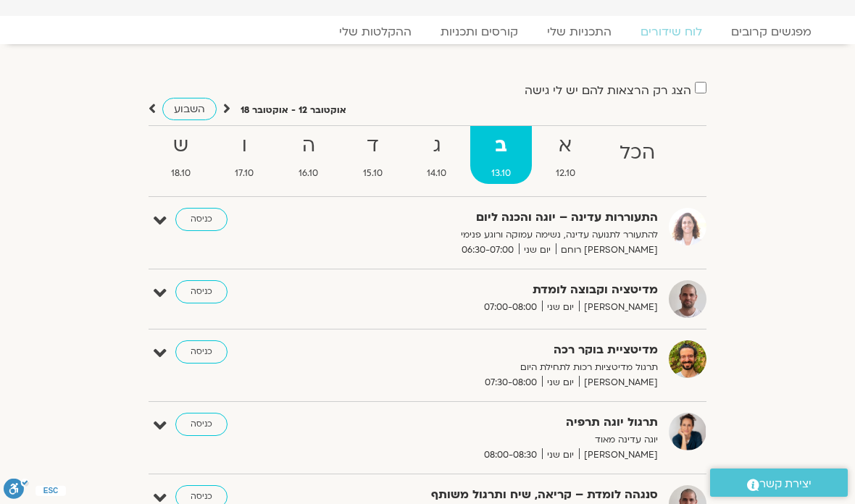 This screenshot has height=504, width=855. I want to click on span: 06:30-07:00, so click(487, 250).